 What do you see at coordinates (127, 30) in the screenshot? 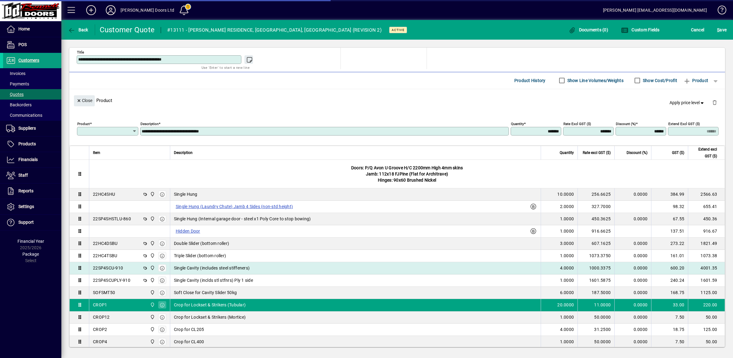
I see `div: Customer Quote` at bounding box center [127, 30].